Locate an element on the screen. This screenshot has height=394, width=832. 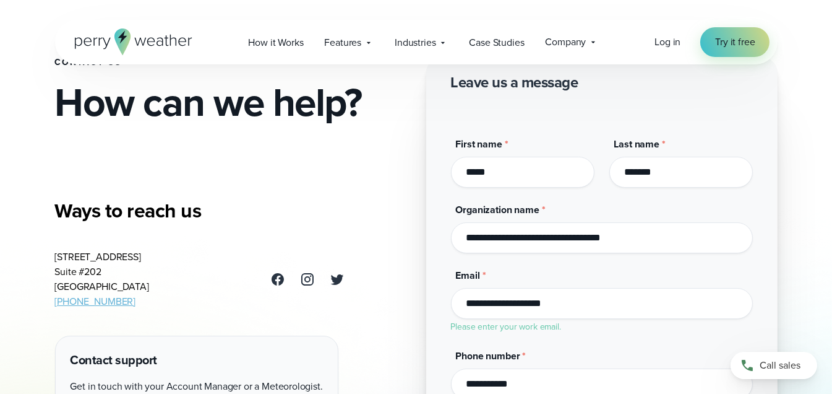
h2: How can we help? is located at coordinates (231, 102).